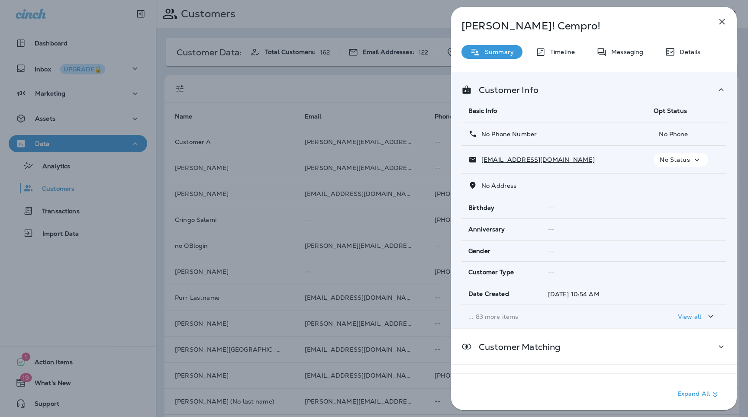  What do you see at coordinates (625, 52) in the screenshot?
I see `p: Messaging` at bounding box center [625, 52].